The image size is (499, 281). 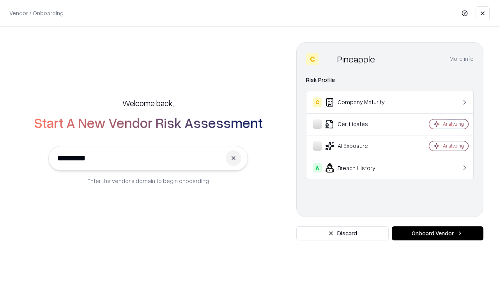 What do you see at coordinates (359, 146) in the screenshot?
I see `div: AI Exposure` at bounding box center [359, 146].